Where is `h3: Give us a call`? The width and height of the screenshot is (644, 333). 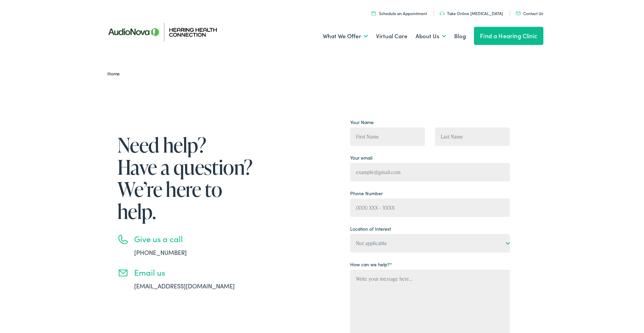
h3: Give us a call is located at coordinates (194, 239).